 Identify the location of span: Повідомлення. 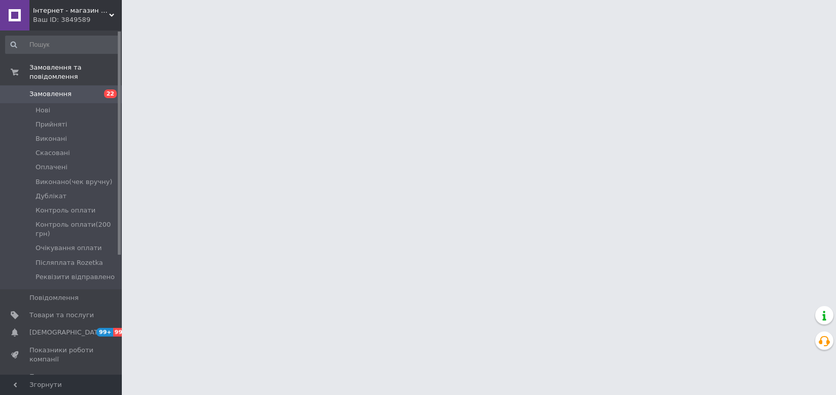
(54, 298).